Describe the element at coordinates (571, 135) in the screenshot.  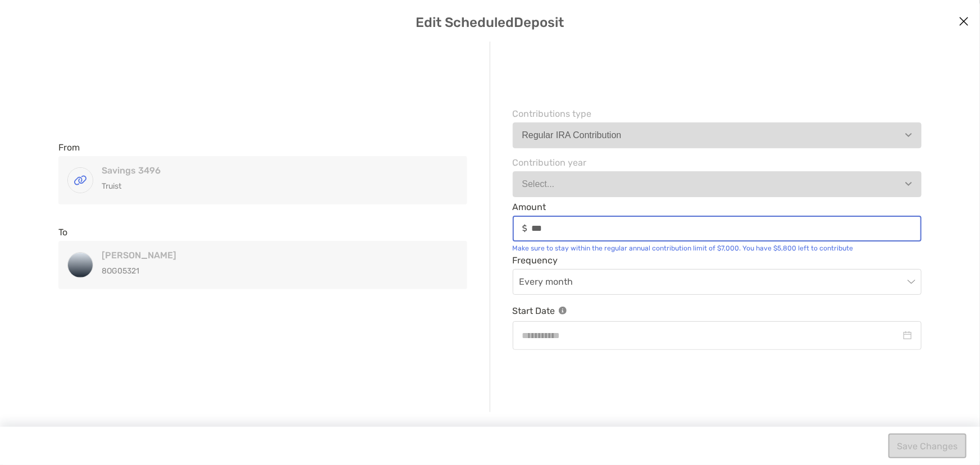
I see `div: Regular IRA Contribution` at that location.